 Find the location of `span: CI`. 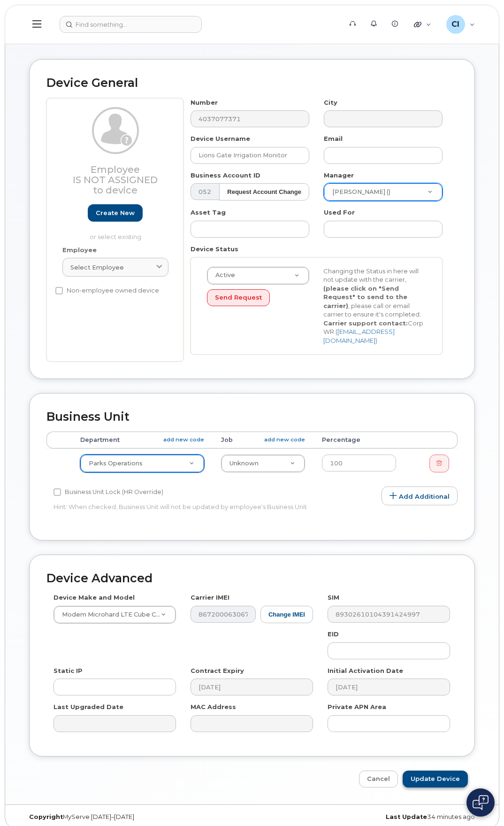

span: CI is located at coordinates (455, 25).